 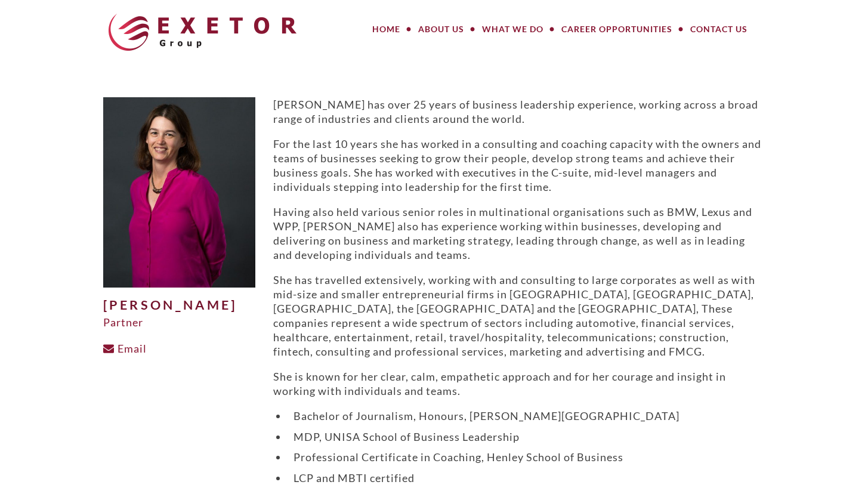 I want to click on p: She is known for her clear, calm, empathetic approach and for her courage and insight in working ..., so click(x=519, y=384).